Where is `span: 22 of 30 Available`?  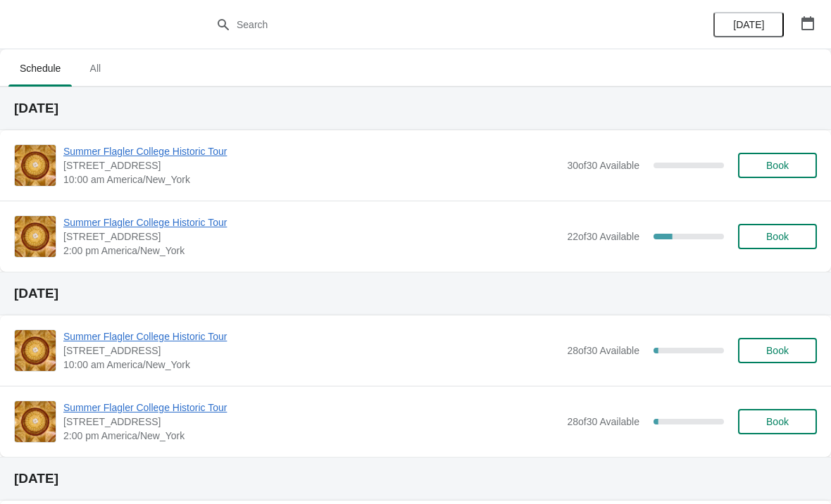 span: 22 of 30 Available is located at coordinates (602, 236).